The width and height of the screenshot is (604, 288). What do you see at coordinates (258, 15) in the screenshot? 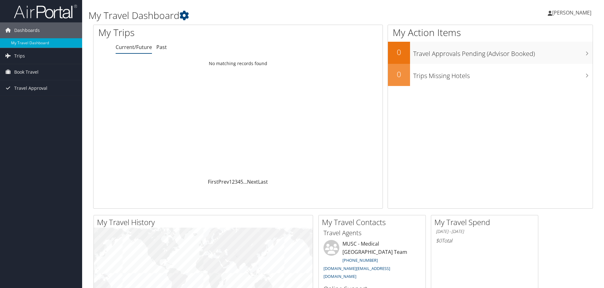
I see `h1: My Travel Dashboard` at bounding box center [258, 15].